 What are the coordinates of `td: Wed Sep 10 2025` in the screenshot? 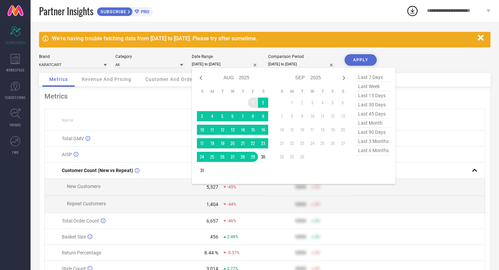 It's located at (312, 116).